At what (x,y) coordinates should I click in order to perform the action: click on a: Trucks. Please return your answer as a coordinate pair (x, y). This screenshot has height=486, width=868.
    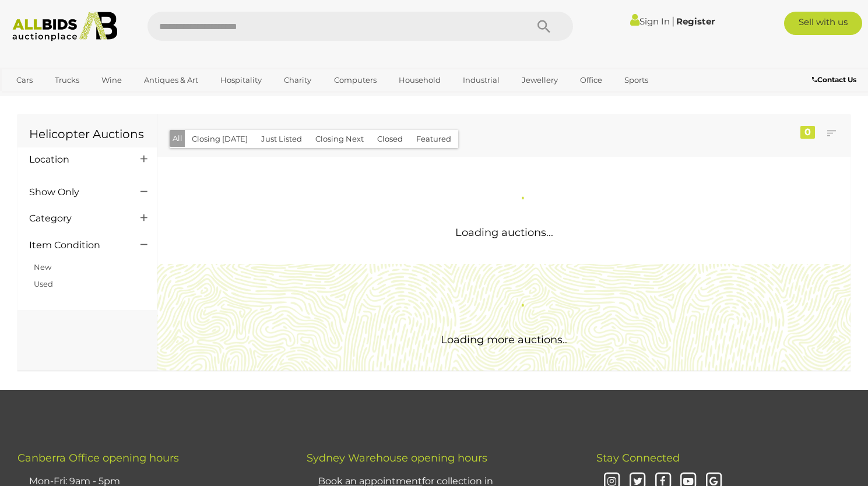
    Looking at the image, I should click on (67, 80).